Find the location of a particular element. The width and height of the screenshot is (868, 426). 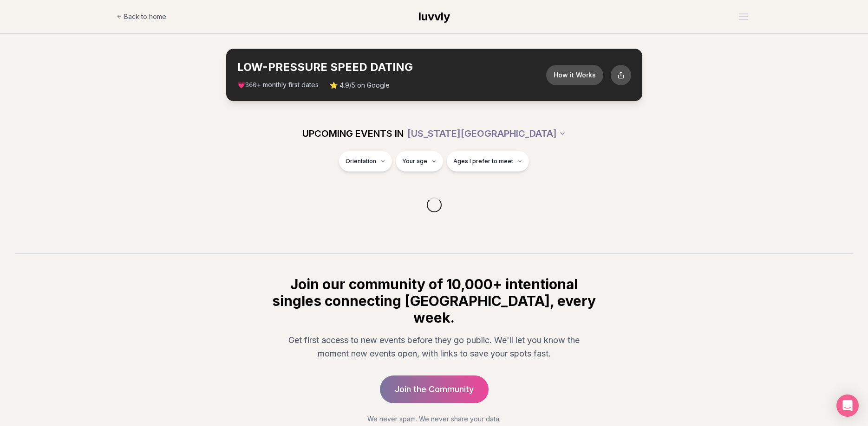

button: How it Works is located at coordinates (574, 75).